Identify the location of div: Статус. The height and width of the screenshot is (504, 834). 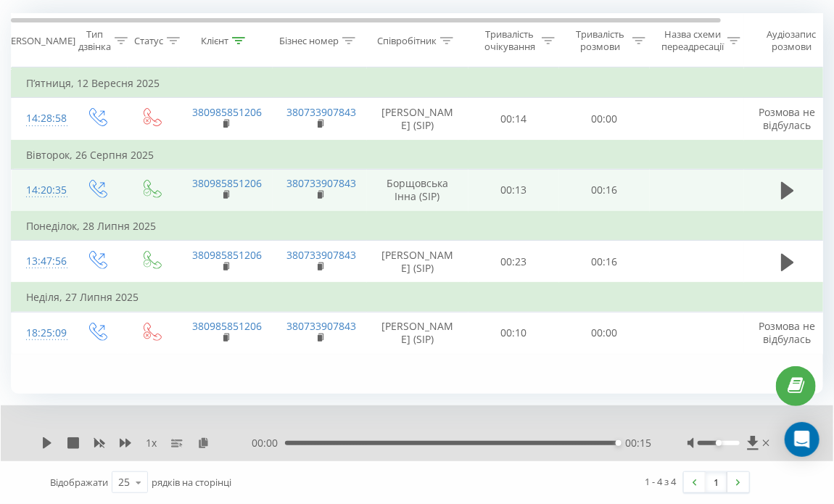
(149, 41).